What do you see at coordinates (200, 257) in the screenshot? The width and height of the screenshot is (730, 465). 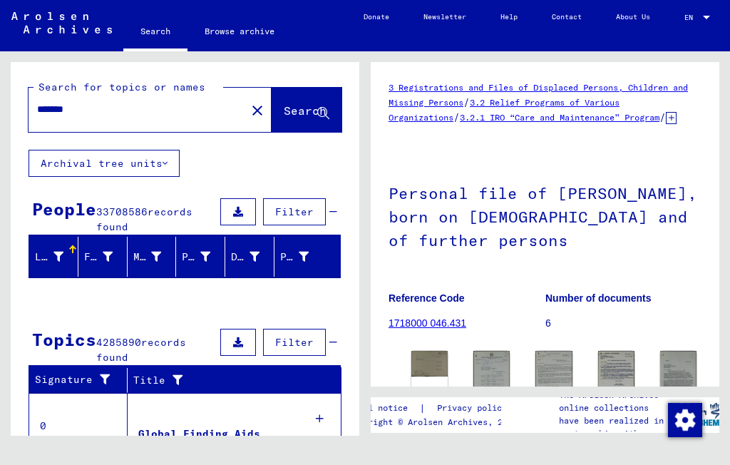 I see `mat-header-cell: Place of Birth` at bounding box center [200, 257].